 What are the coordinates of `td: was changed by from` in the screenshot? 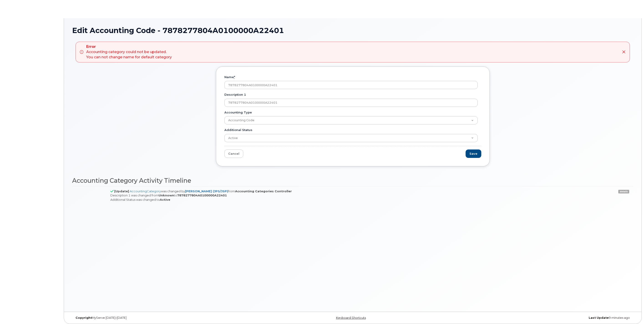 It's located at (346, 195).